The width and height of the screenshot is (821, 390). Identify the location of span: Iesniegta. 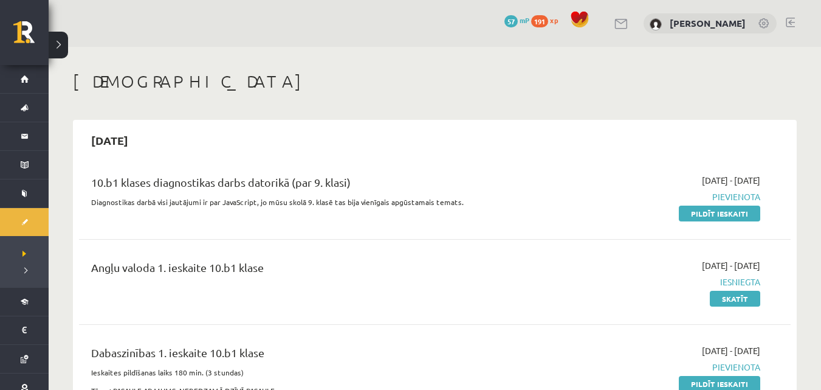
(655, 281).